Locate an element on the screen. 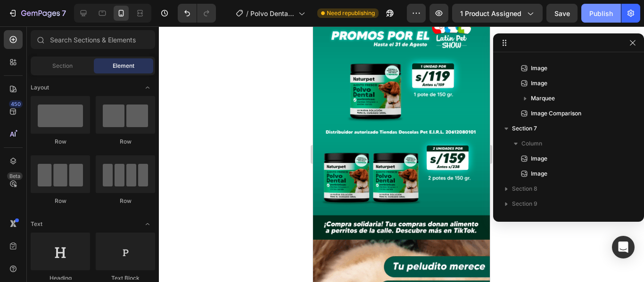  span: Section 8 is located at coordinates (525, 189).